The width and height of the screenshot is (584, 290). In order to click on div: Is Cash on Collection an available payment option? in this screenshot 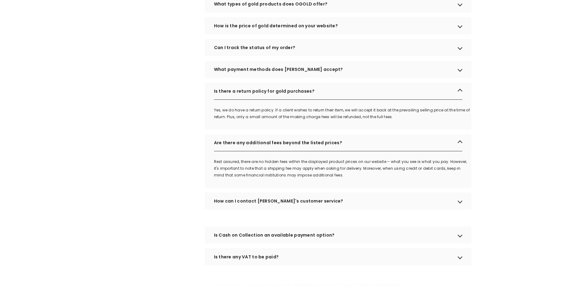, I will do `click(338, 235)`.